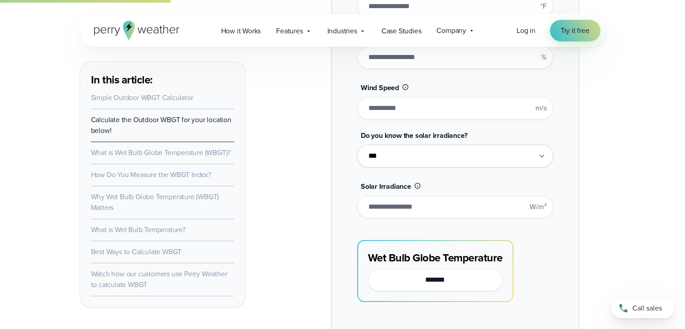  What do you see at coordinates (401, 31) in the screenshot?
I see `a: Case Studies` at bounding box center [401, 31].